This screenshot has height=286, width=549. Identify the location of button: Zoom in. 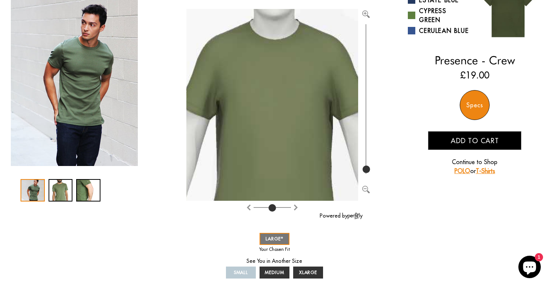
(366, 13).